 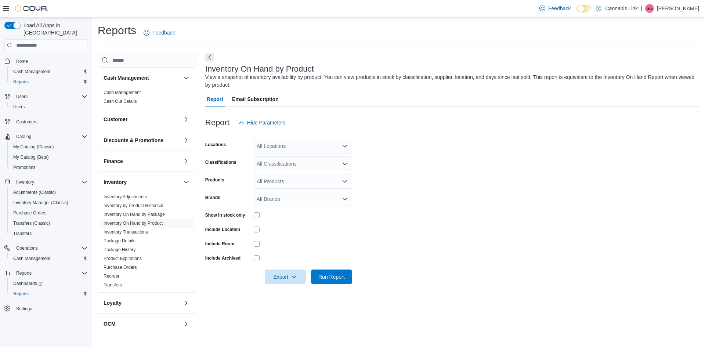 I want to click on label: Include Room, so click(x=220, y=244).